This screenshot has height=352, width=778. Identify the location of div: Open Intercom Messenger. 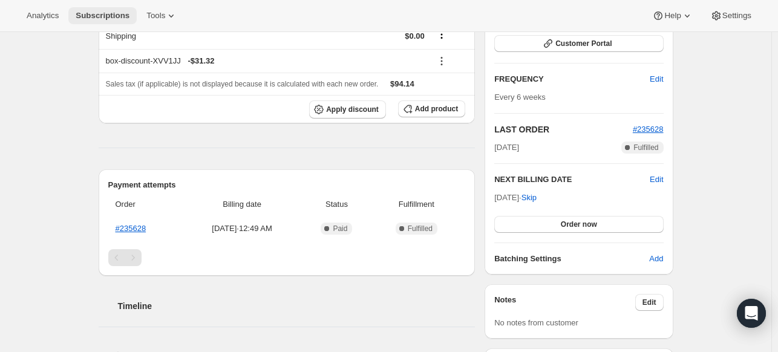
(751, 313).